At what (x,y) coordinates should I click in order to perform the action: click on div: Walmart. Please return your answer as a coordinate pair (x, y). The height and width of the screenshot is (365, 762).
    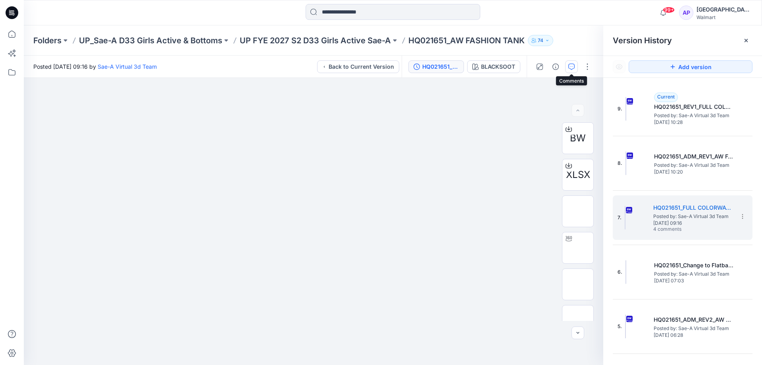
    Looking at the image, I should click on (724, 17).